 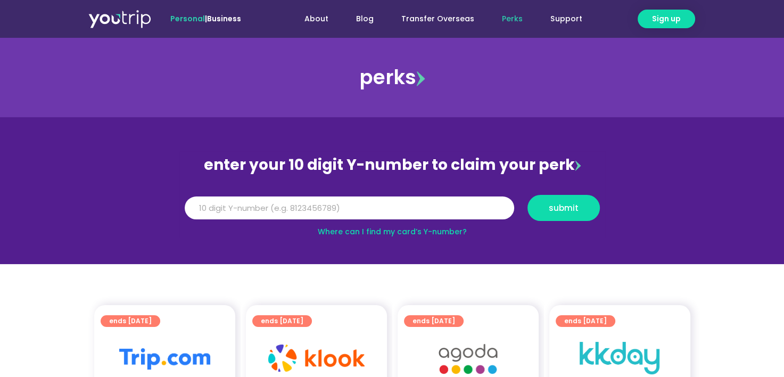 What do you see at coordinates (566, 19) in the screenshot?
I see `a: Support` at bounding box center [566, 19].